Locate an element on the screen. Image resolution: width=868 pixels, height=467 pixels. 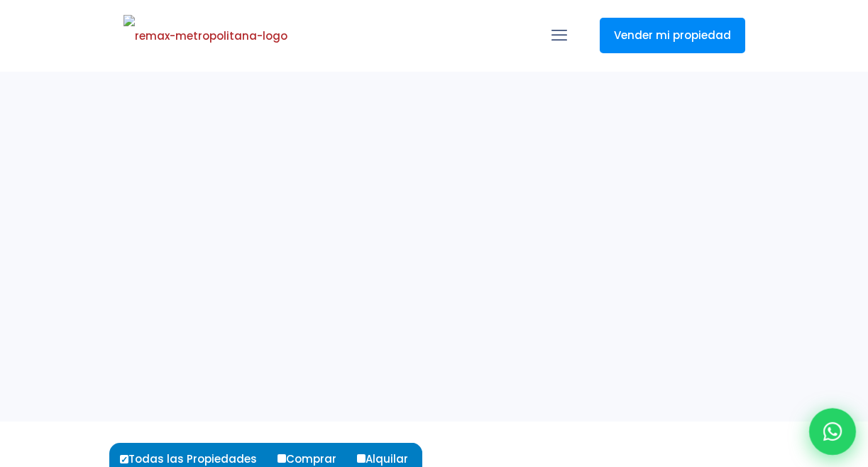
a: mobile menu is located at coordinates (559, 36).